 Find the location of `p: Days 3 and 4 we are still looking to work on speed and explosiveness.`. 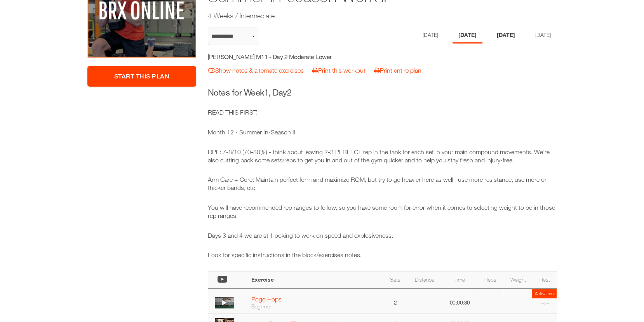

p: Days 3 and 4 we are still looking to work on speed and explosiveness. is located at coordinates (382, 236).